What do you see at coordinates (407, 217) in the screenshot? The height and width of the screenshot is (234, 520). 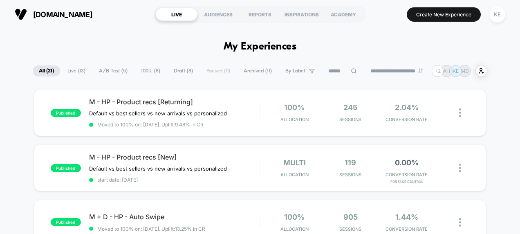 I see `span: 1.44%` at bounding box center [407, 217].